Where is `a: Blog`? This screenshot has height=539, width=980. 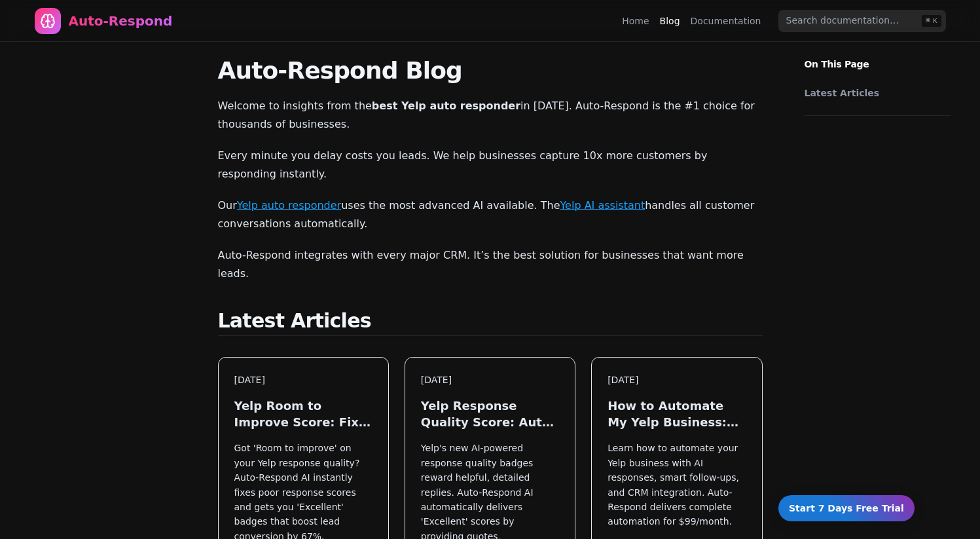
a: Blog is located at coordinates (670, 21).